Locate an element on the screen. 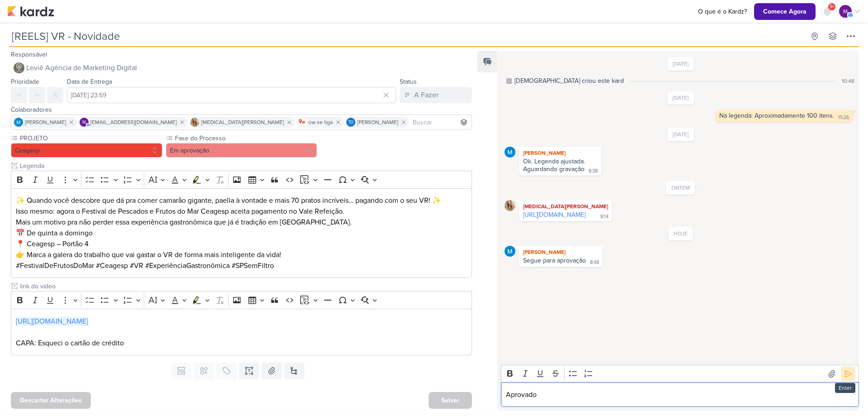 Image resolution: width=868 pixels, height=416 pixels. p: ✨ Quando você descobre que dá pra comer camarão gigante, paella à vontade e mais 70 pratos incrív... is located at coordinates (241, 200).